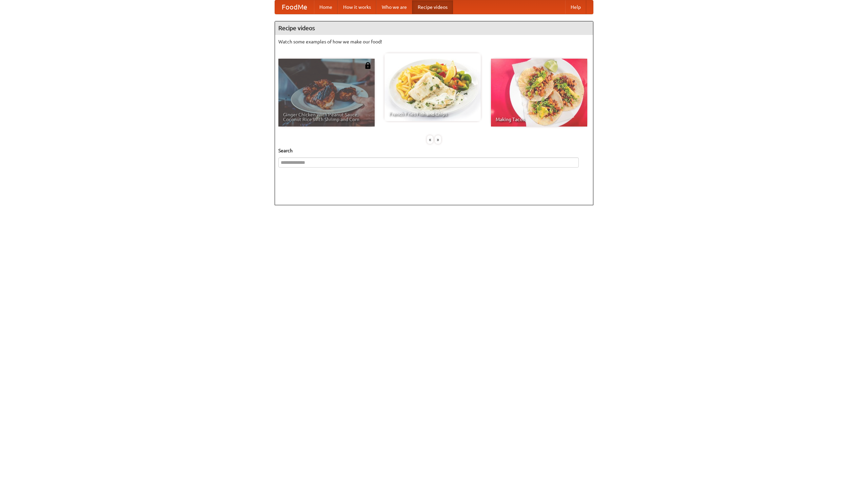  I want to click on p: Watch some examples of how we make our food!, so click(434, 42).